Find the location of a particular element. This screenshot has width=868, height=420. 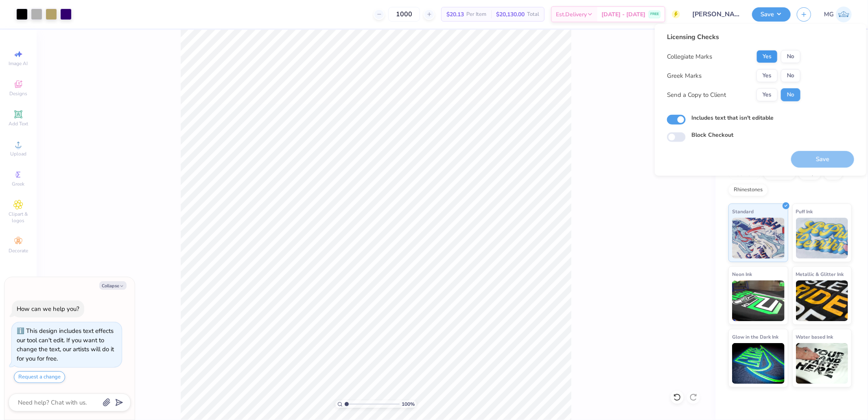

span: Per Item is located at coordinates (476, 14).